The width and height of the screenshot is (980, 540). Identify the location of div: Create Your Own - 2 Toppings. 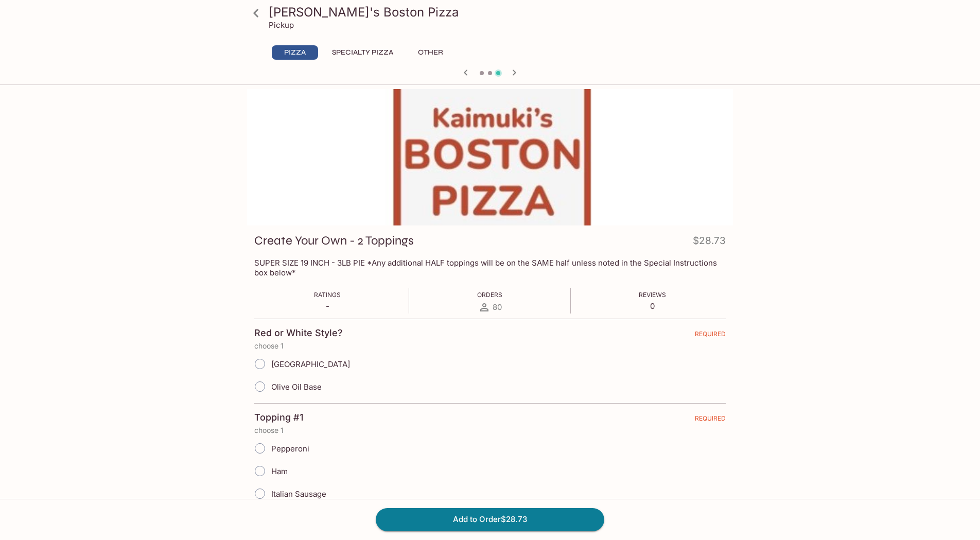
(490, 157).